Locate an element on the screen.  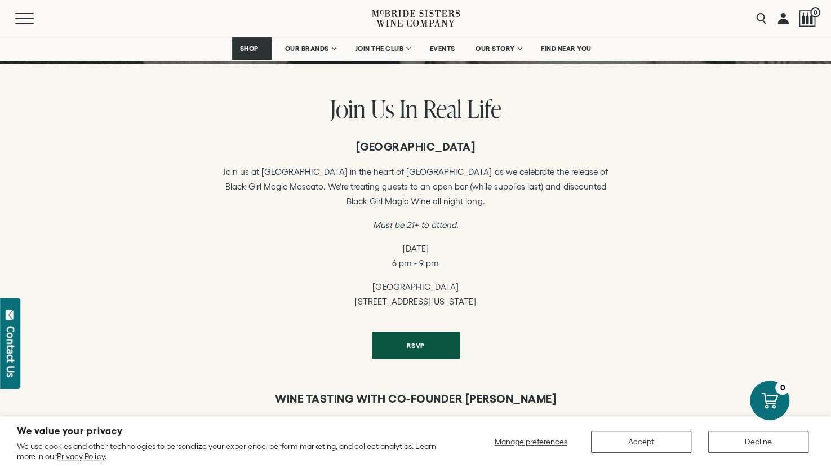
span: EVENTS is located at coordinates (442, 48).